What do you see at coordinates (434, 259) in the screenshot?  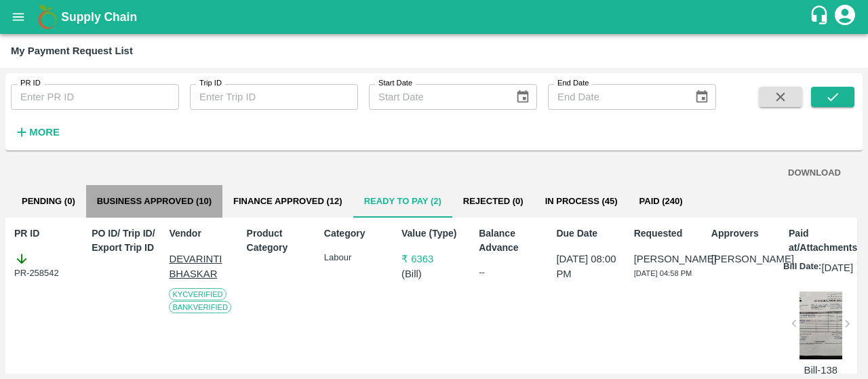 I see `p: ₹ 6363` at bounding box center [434, 259].